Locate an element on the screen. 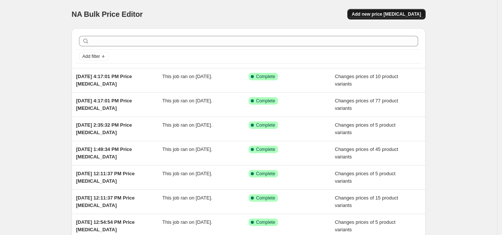 The image size is (502, 235). button: Add filter is located at coordinates (94, 56).